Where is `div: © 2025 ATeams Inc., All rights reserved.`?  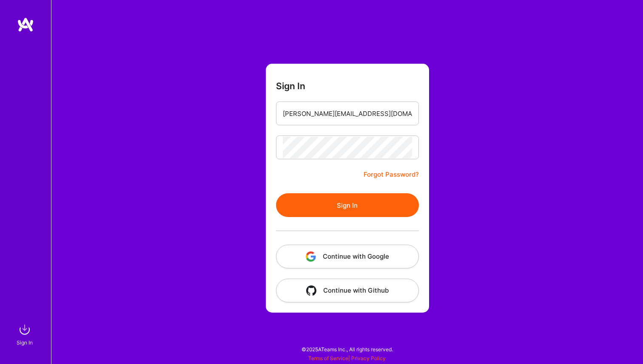
div: © 2025 ATeams Inc., All rights reserved. is located at coordinates (347, 350).